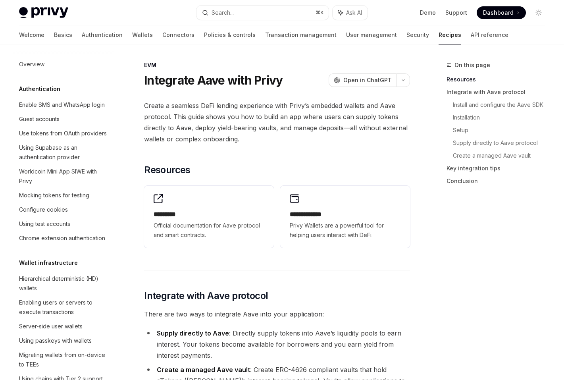 This screenshot has width=564, height=380. I want to click on div: EVM, so click(277, 65).